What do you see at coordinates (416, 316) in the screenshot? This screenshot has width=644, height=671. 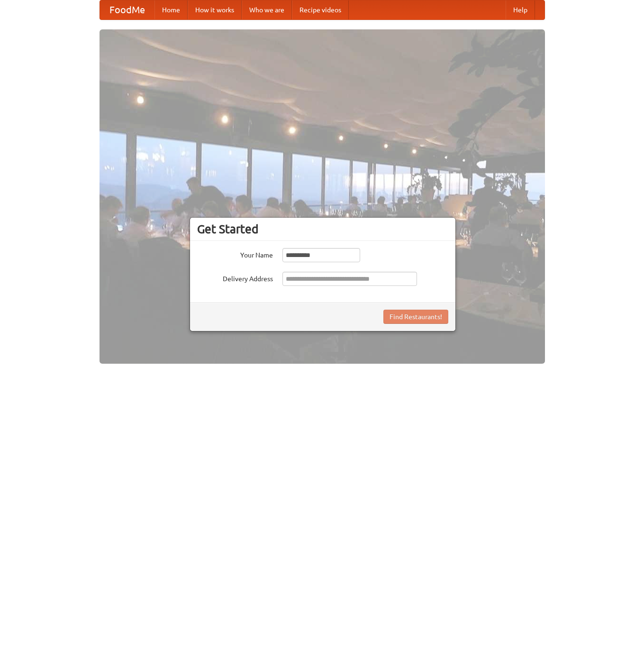 I see `button: Find Restaurants!` at bounding box center [416, 316].